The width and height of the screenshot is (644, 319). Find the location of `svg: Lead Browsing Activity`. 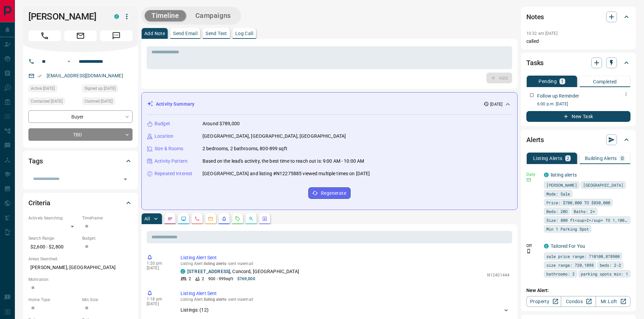

svg: Lead Browsing Activity is located at coordinates (183, 219).